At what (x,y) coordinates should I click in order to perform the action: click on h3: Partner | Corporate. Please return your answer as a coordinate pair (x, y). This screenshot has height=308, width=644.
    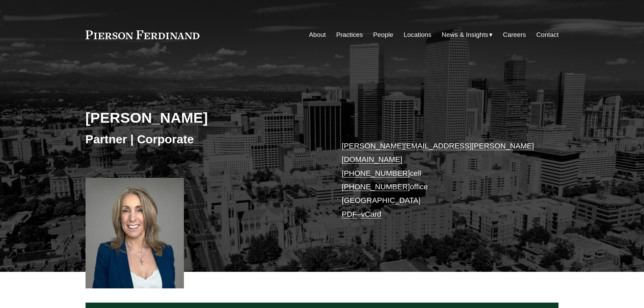
    Looking at the image, I should click on (204, 139).